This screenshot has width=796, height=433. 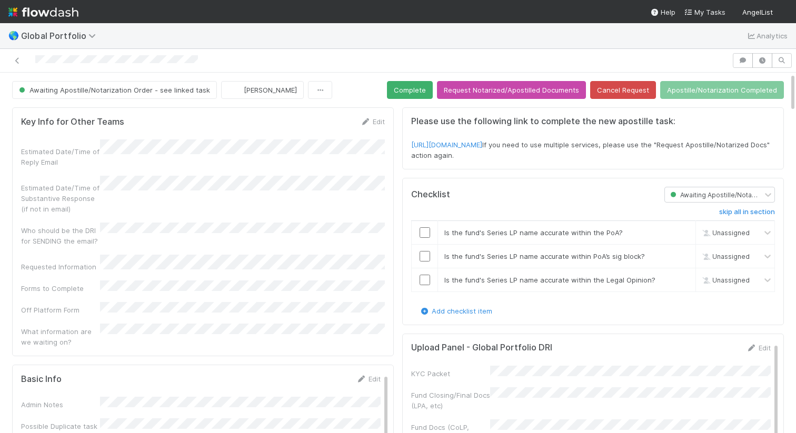 What do you see at coordinates (623, 90) in the screenshot?
I see `button: Cancel Request` at bounding box center [623, 90].